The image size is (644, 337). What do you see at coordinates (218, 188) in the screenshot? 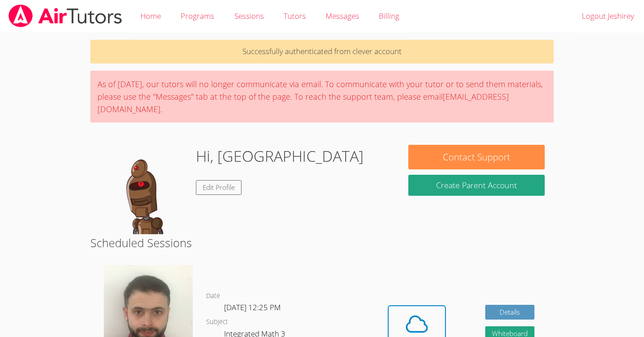
I see `a: Edit Profile` at bounding box center [218, 188].